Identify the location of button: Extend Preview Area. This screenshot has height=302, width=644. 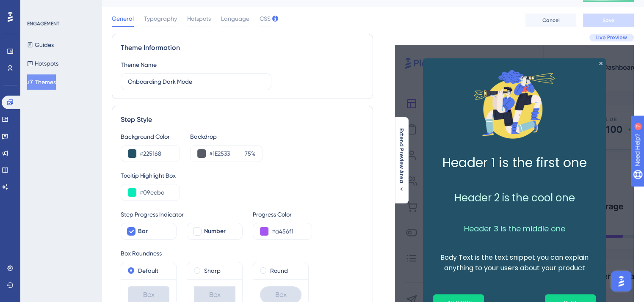
(401, 160).